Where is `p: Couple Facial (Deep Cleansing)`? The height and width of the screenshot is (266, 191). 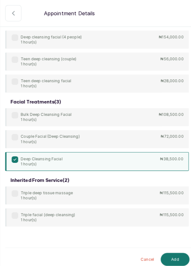
p: Couple Facial (Deep Cleansing) is located at coordinates (49, 134).